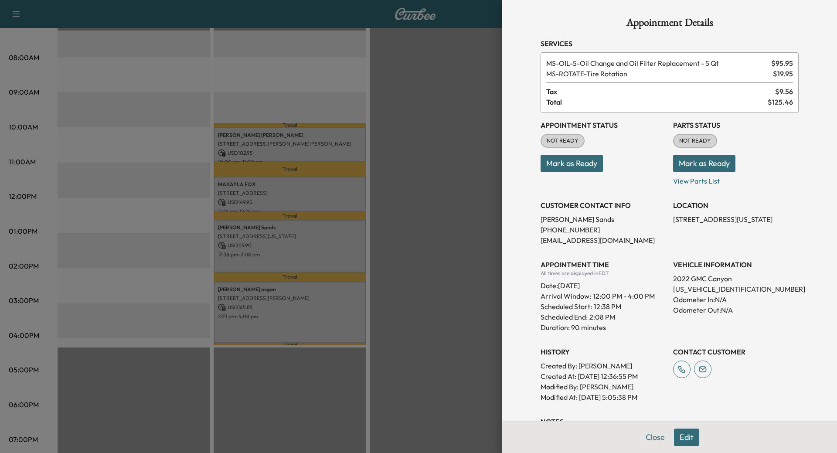 This screenshot has height=453, width=837. Describe the element at coordinates (736, 205) in the screenshot. I see `h3: LOCATION` at that location.